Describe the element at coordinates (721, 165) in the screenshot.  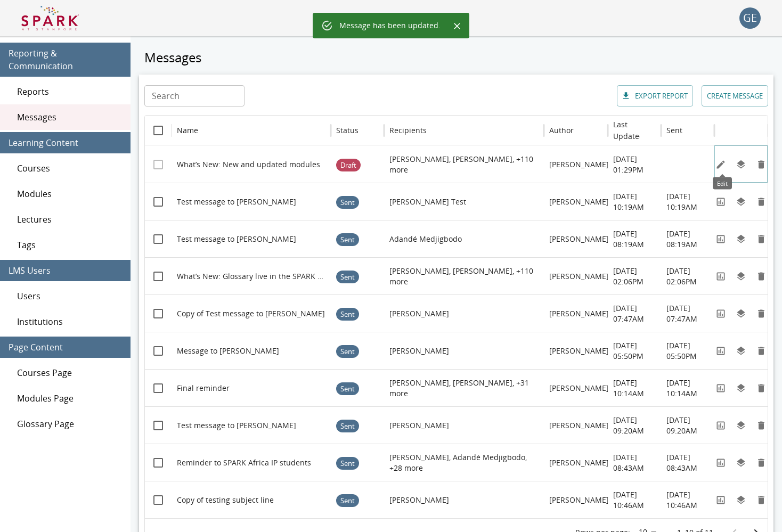
I see `button: Edit` at that location.